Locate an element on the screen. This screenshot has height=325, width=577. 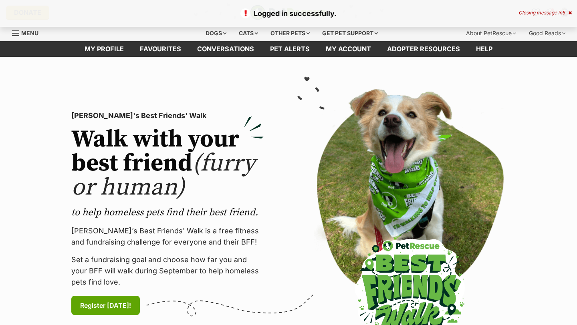
div: Dogs is located at coordinates (216, 33).